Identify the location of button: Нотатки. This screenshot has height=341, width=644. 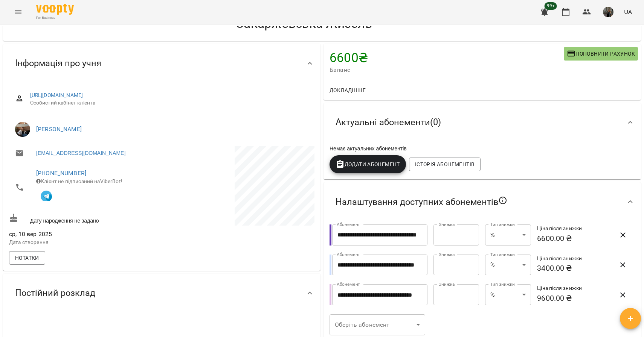
(27, 258).